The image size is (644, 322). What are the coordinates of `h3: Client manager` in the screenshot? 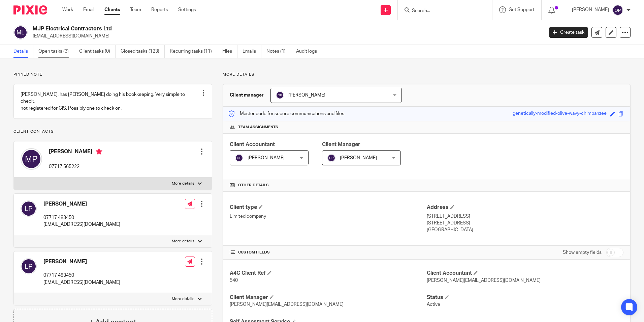 It's located at (247, 95).